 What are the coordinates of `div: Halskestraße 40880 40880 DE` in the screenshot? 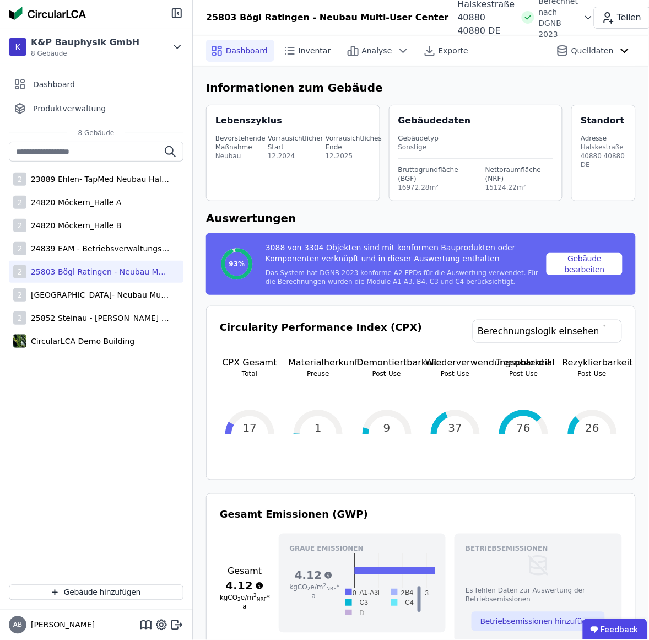 It's located at (603, 156).